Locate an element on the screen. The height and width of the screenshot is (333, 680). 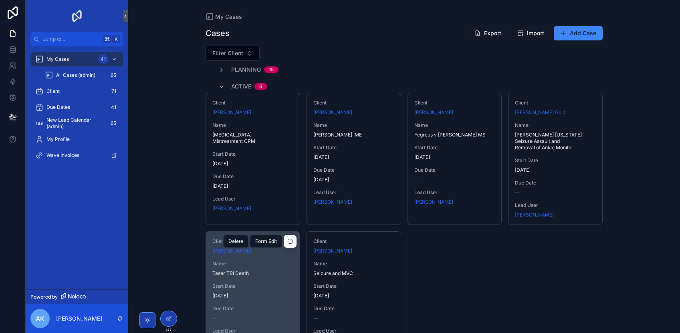
button: Import is located at coordinates (530, 33).